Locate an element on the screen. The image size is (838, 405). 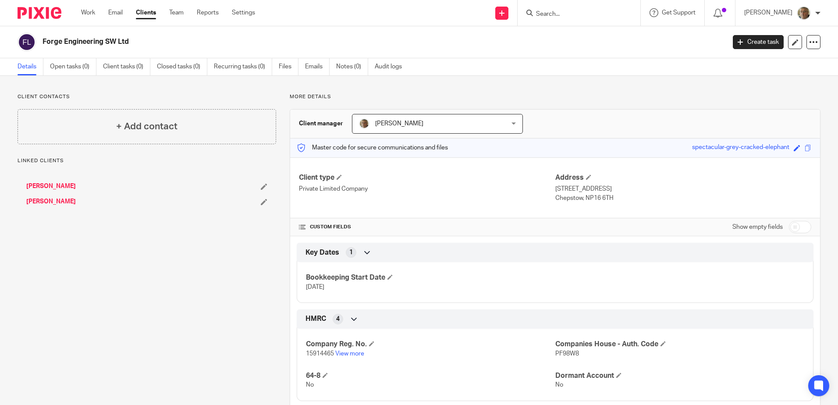
h4: Address is located at coordinates (683, 178).